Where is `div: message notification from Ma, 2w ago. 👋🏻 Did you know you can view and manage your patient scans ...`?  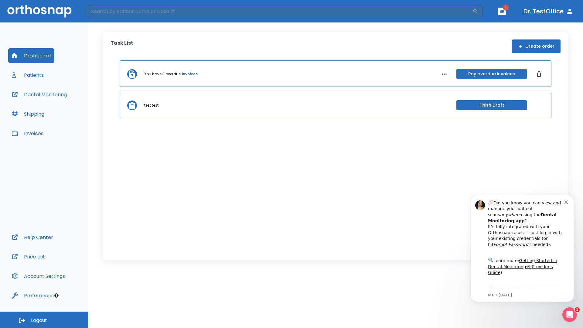
div: message notification from Ma, 2w ago. 👋🏻 Did you know you can view and manage your patient scans ... is located at coordinates (61, 63).